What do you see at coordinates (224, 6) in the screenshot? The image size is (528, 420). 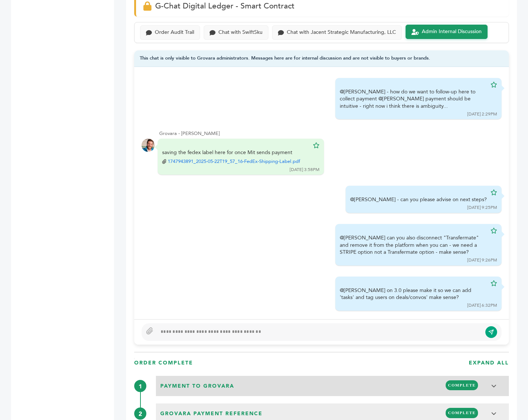 I see `span: G-Chat Digital Ledger - Smart Contract` at bounding box center [224, 6].